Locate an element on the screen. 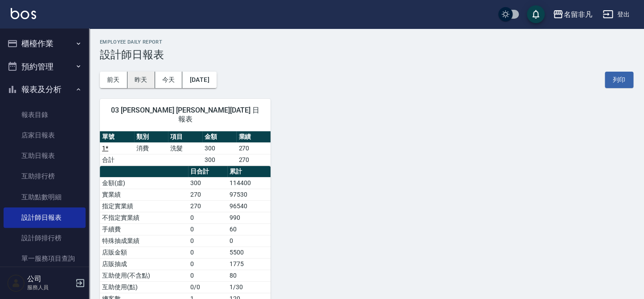  button: 預約管理 is located at coordinates (44, 67).